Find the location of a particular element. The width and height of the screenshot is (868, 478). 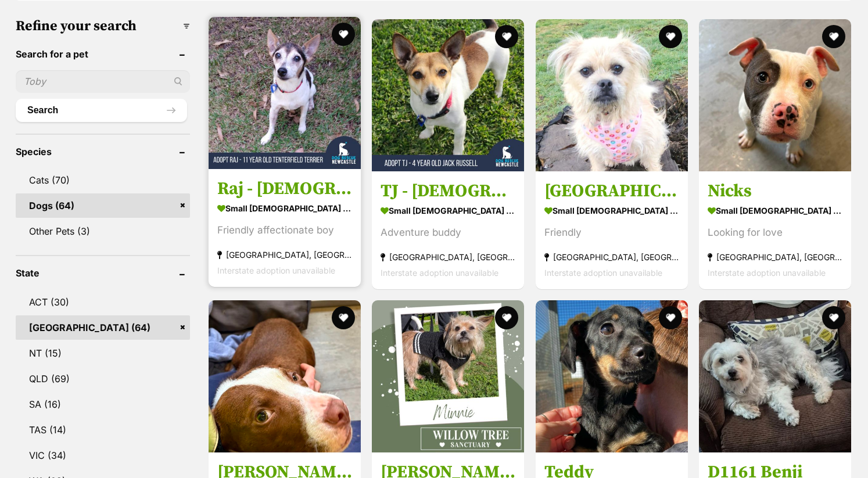

a: NT (15) is located at coordinates (103, 353).